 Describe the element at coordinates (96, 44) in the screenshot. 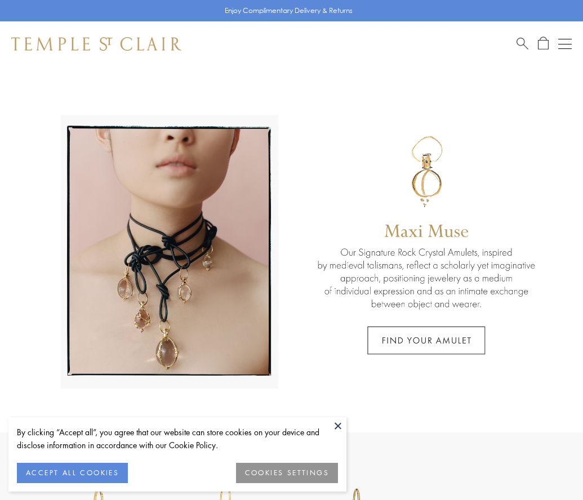

I see `img: Temple St. Clair` at that location.